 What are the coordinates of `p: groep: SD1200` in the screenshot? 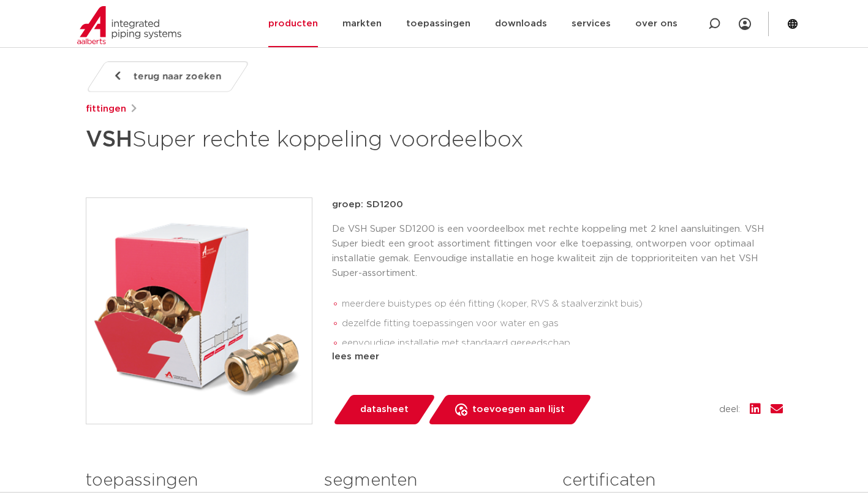 It's located at (558, 205).